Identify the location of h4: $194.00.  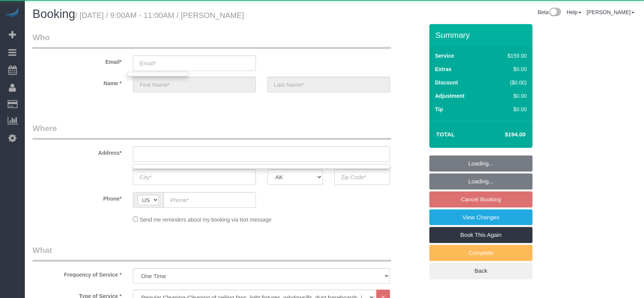
(504, 135).